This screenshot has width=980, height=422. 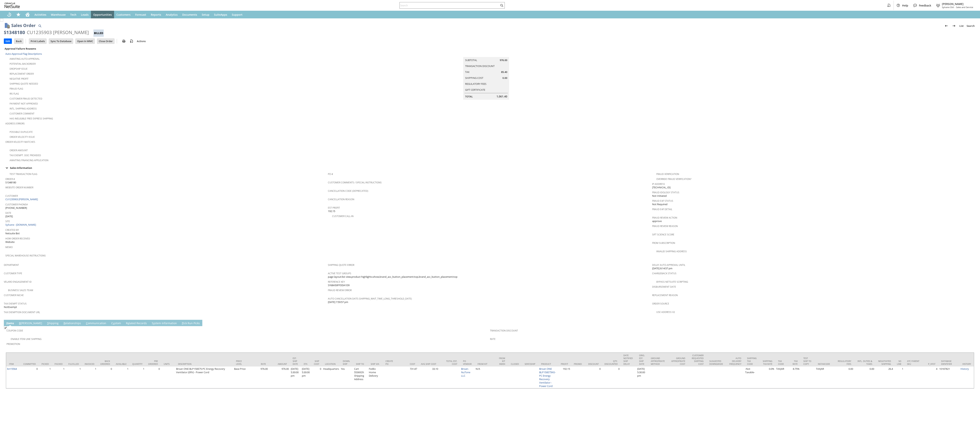 I want to click on a: Site, so click(x=8, y=221).